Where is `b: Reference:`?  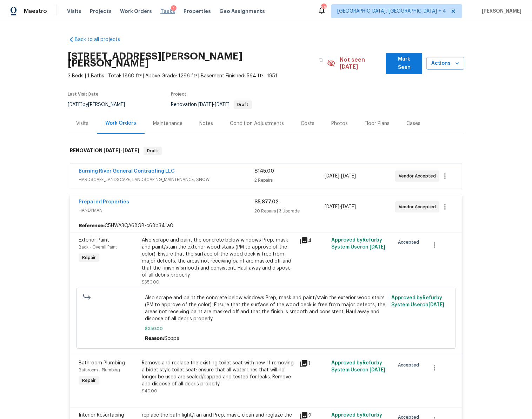 b: Reference: is located at coordinates (92, 226).